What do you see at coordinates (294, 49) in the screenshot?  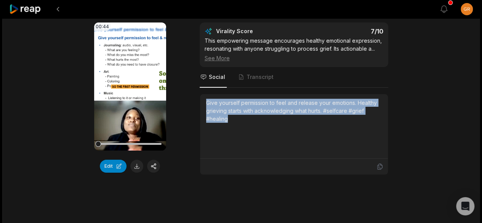 I see `div: This empowering message encourages healthy emotional expression, resonating with anyone strugglin...` at bounding box center [294, 49].